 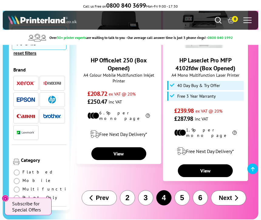 What do you see at coordinates (102, 198) in the screenshot?
I see `span: Prev` at bounding box center [102, 198].